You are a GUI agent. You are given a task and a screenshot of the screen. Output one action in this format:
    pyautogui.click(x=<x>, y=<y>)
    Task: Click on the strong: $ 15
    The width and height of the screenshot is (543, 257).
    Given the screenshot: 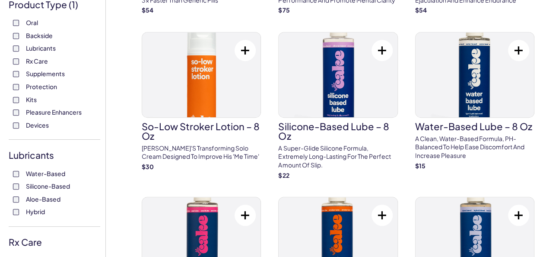 What is the action you would take?
    pyautogui.click(x=420, y=165)
    